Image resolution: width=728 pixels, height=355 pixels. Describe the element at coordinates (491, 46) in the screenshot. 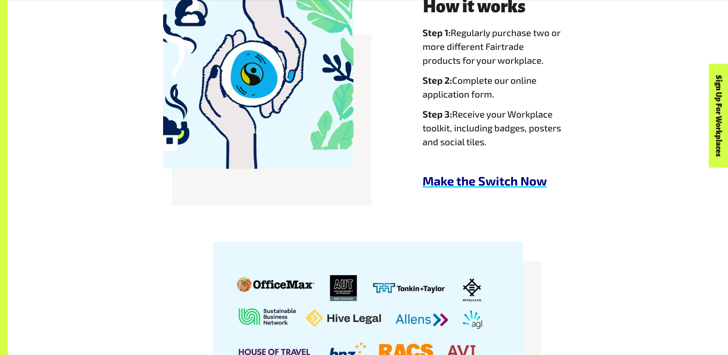

I see `span: Regularly purchase two or more different Fairtrade products for your workplace.` at that location.